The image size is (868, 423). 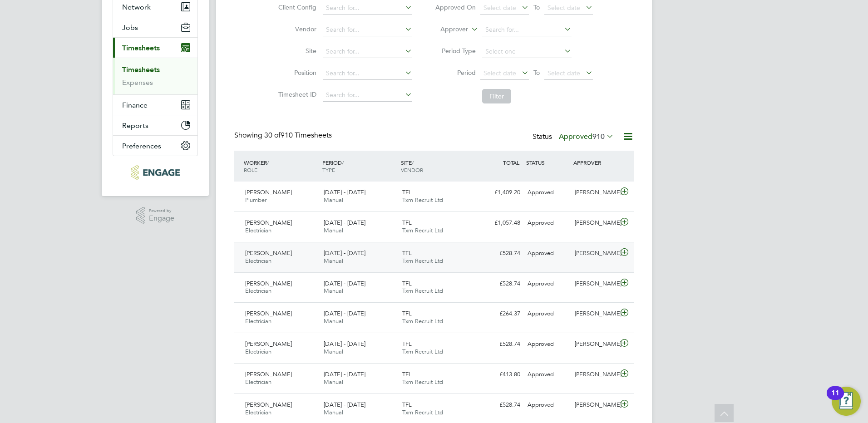 I want to click on button: Filter, so click(x=497, y=96).